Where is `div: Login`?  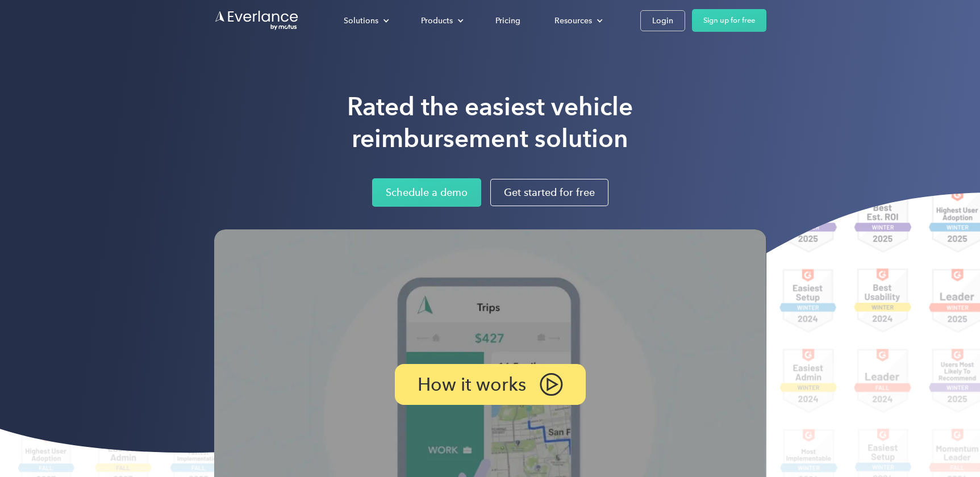
div: Login is located at coordinates (663, 20).